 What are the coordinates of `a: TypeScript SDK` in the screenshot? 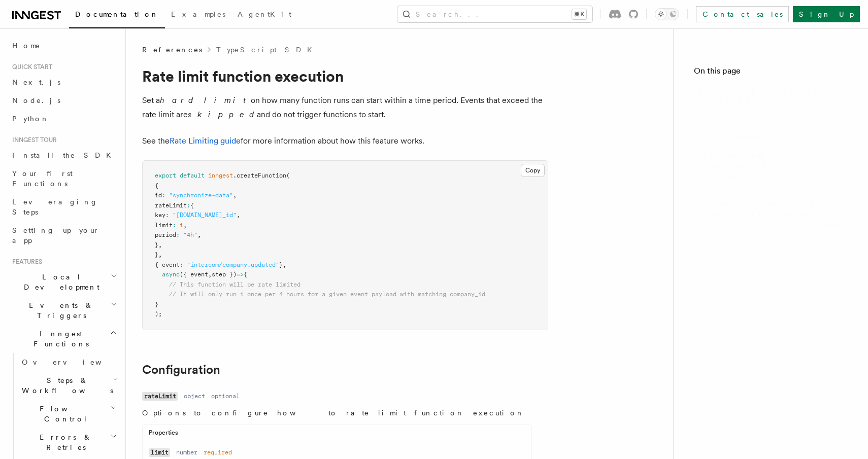 It's located at (267, 50).